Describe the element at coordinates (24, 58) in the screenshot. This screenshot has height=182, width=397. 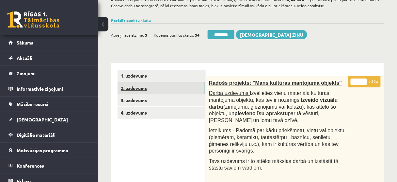
I see `span: Aktuāli` at that location.